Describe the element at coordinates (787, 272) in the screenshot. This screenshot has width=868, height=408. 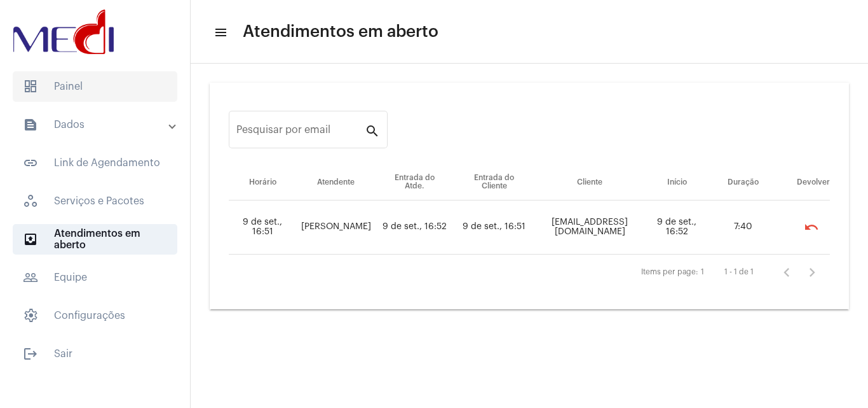
I see `button: Página anterior` at that location.